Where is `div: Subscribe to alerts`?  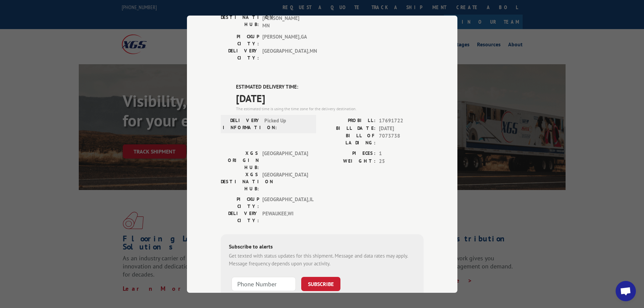
div: Subscribe to alerts is located at coordinates (322, 247).